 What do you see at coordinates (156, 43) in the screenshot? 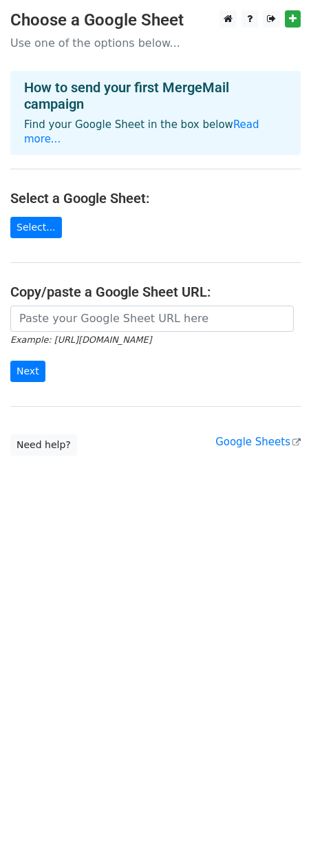
I see `p: Use one of the options below...` at bounding box center [156, 43].